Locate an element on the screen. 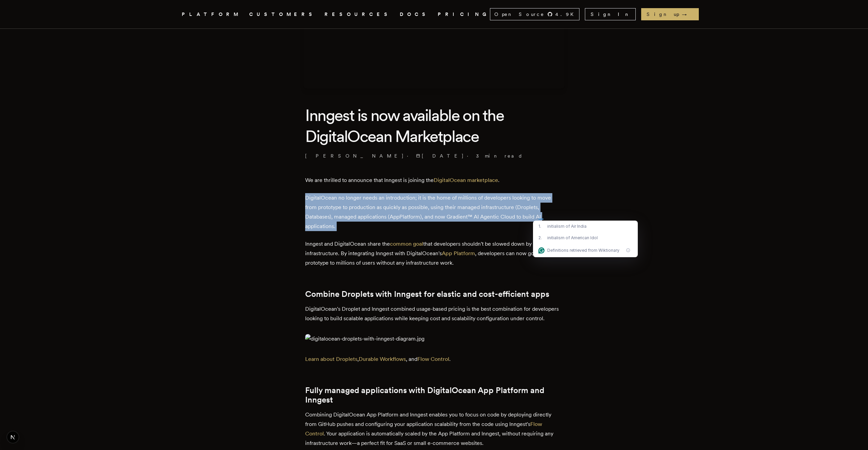 The width and height of the screenshot is (868, 450). a: Sign In is located at coordinates (610, 14).